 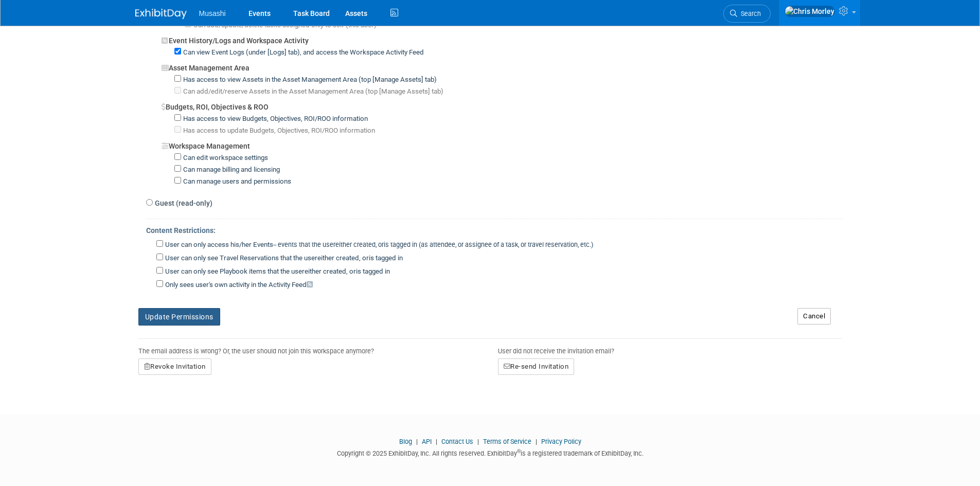 I want to click on label: Has access to update Budgets, Objectives, ROI/ROO information, so click(x=278, y=130).